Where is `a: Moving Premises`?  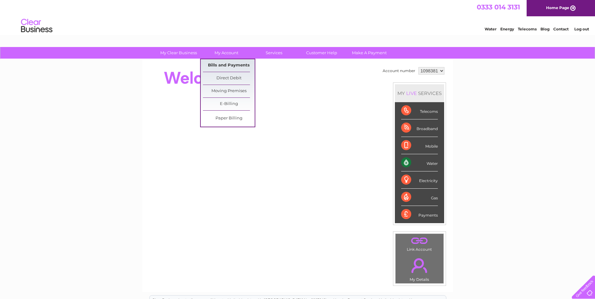
a: Moving Premises is located at coordinates (229, 91).